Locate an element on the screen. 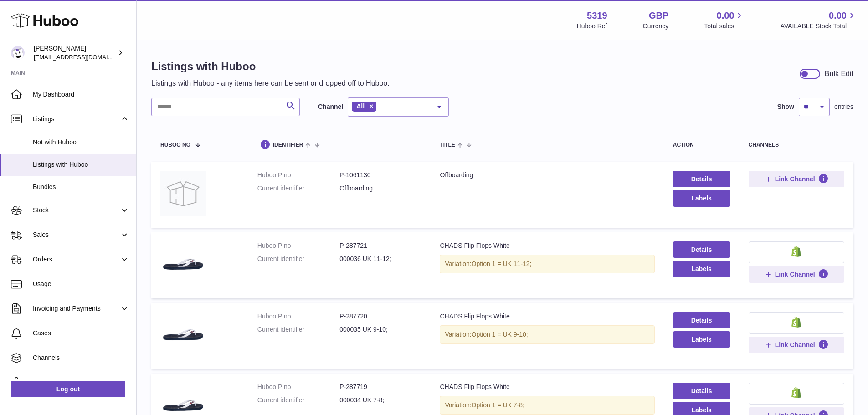  div: Huboo Ref is located at coordinates (592, 26).